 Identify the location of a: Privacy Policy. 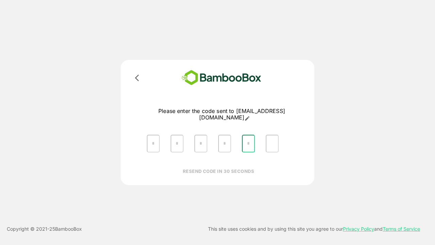
(359, 228).